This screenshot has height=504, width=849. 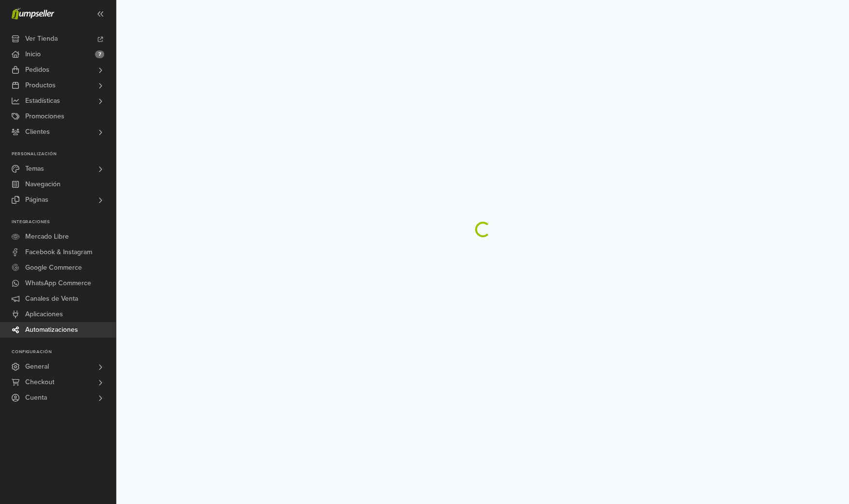 I want to click on span: Google Commerce, so click(x=53, y=268).